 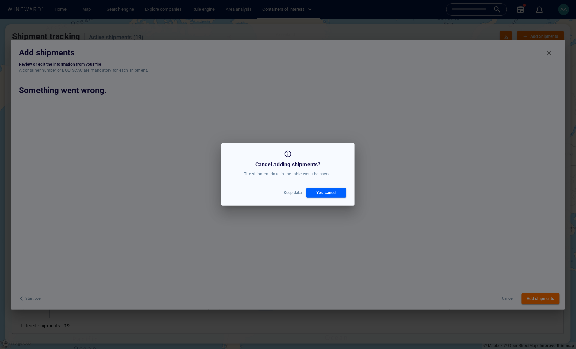 What do you see at coordinates (326, 192) in the screenshot?
I see `div: Yes, cancel` at bounding box center [326, 192].